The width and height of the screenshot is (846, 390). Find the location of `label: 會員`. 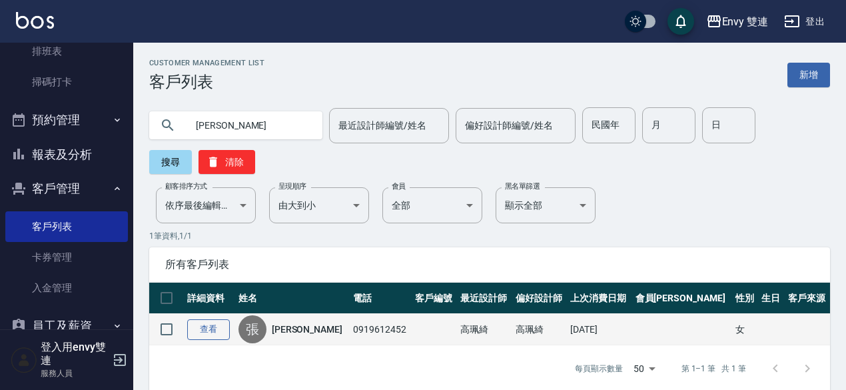

label: 會員 is located at coordinates (398, 186).